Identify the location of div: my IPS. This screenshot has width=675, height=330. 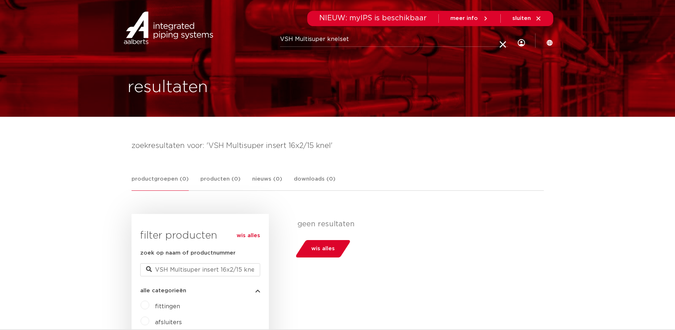
(521, 41).